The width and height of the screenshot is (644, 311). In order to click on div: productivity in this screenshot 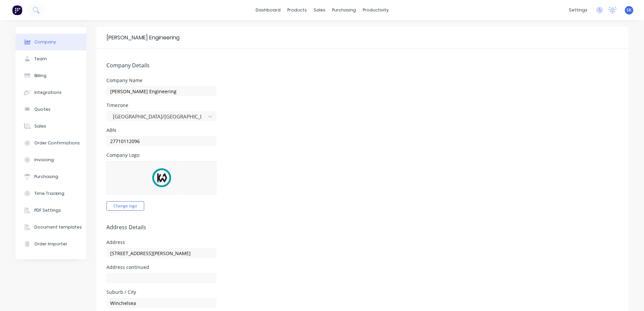, I will do `click(376, 10)`.